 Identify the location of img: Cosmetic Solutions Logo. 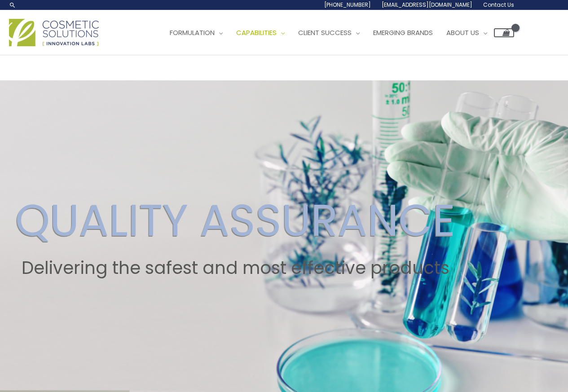
(54, 32).